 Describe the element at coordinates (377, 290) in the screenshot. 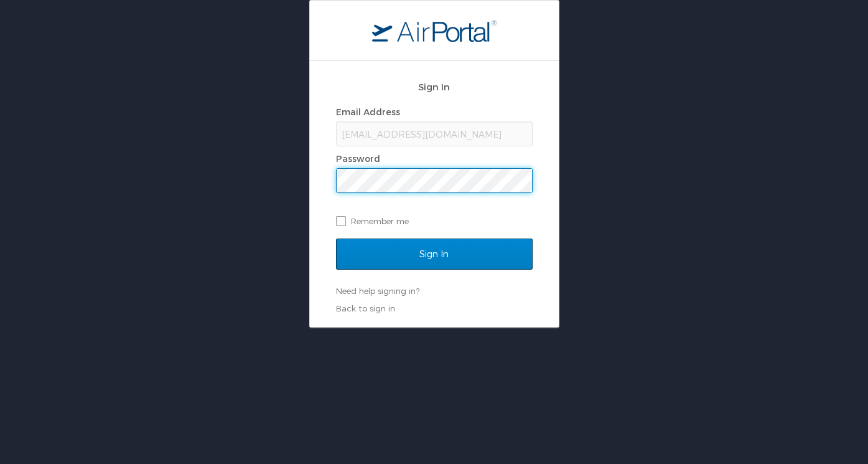

I see `a: Need help signing in?` at that location.